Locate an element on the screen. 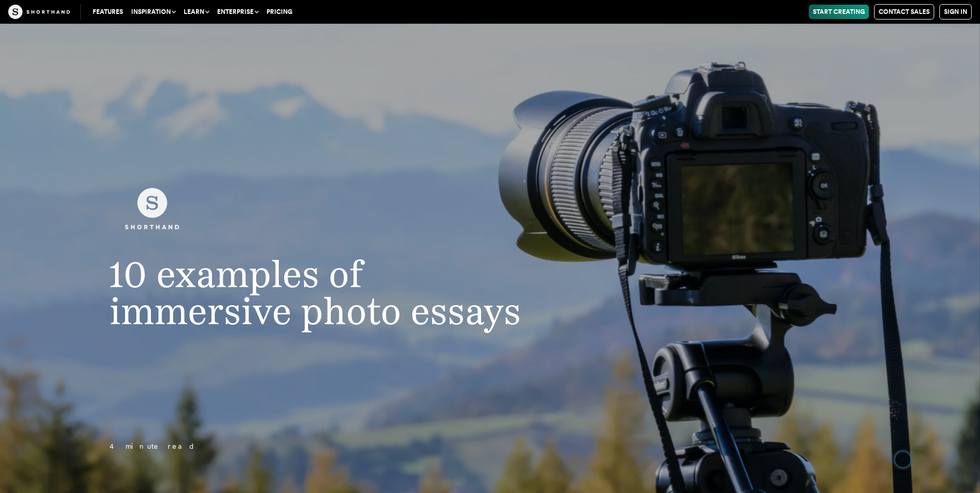 Image resolution: width=980 pixels, height=493 pixels. a: Start Creating is located at coordinates (838, 12).